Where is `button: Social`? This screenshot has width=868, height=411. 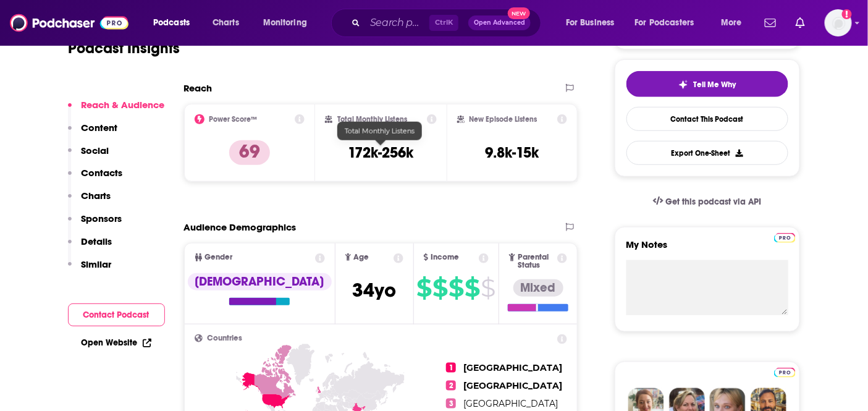 button: Social is located at coordinates (88, 156).